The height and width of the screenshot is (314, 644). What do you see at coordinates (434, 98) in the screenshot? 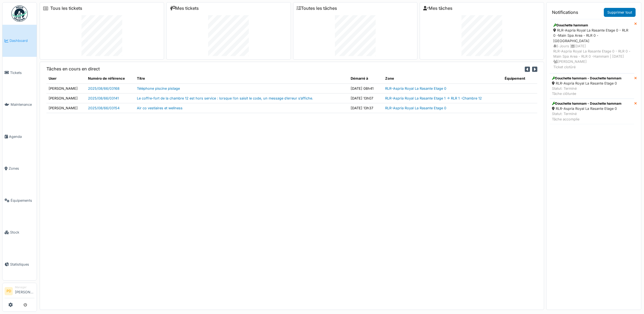
I see `a: RLR-Aspria Royal La Rasante Etage 1 -> RLR 1 -Chambre 12` at bounding box center [434, 98].